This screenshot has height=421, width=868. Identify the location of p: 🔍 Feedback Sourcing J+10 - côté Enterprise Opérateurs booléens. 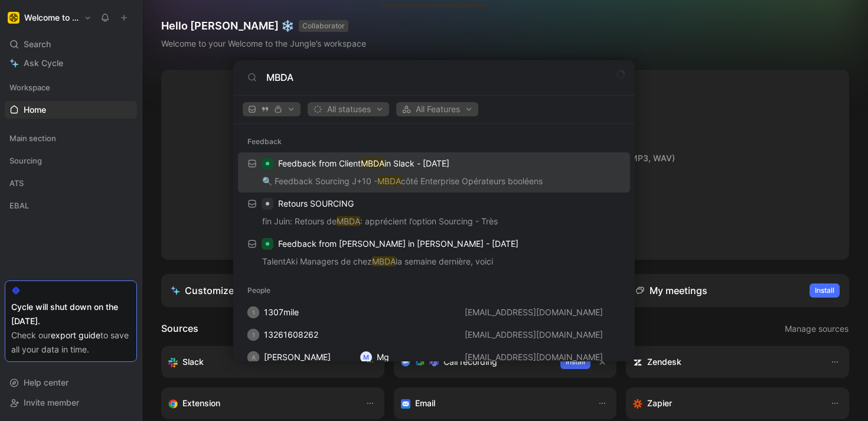
(434, 183).